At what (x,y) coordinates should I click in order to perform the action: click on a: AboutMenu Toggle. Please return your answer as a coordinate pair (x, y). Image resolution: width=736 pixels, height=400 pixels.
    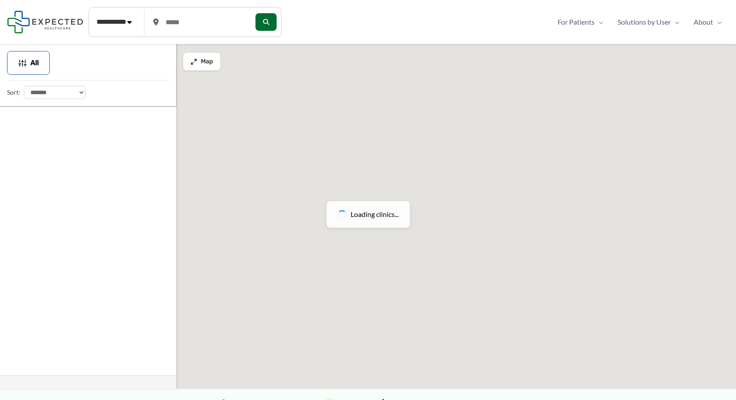
    Looking at the image, I should click on (708, 22).